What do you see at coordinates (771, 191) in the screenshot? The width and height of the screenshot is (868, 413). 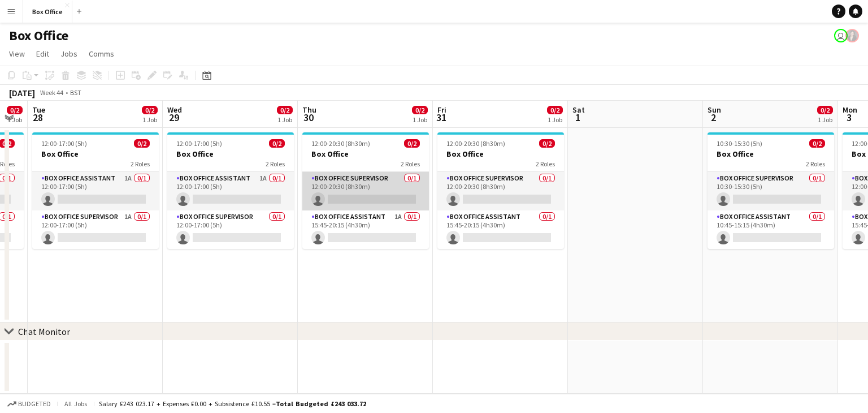 I see `div: 10:30-15:30 (5h)0/2Box Office2 RolesBox Office Supervisor0/110:30-15:30 (5h) Box Office Assistant...` at bounding box center [771, 191].